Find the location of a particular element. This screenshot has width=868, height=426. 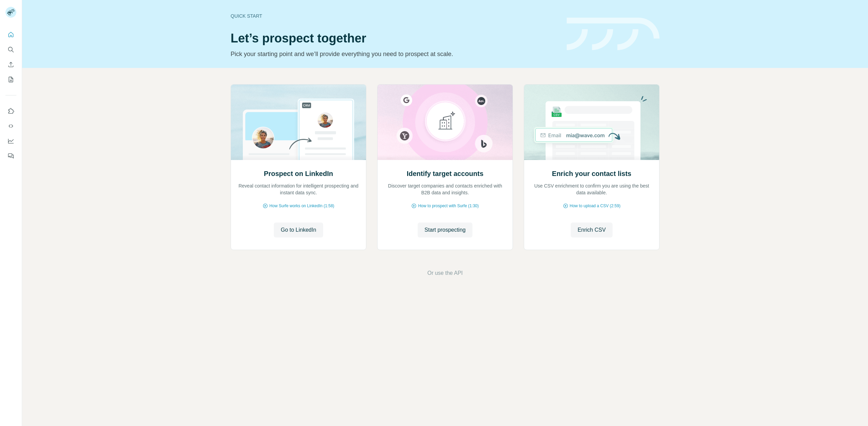

button: Search is located at coordinates (11, 50).